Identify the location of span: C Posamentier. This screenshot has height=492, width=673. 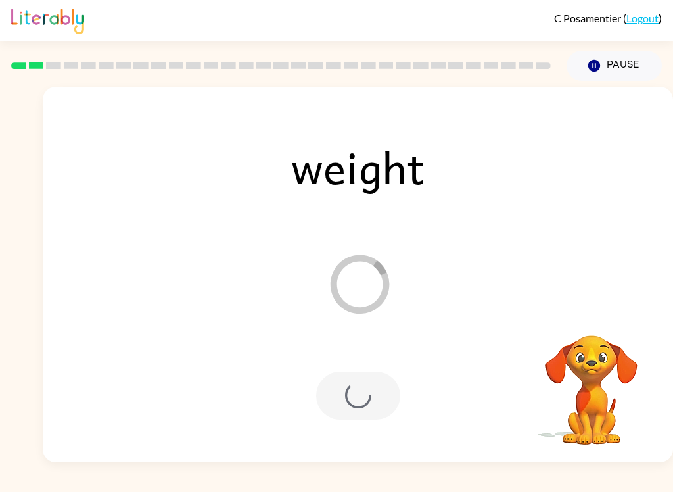
(588, 18).